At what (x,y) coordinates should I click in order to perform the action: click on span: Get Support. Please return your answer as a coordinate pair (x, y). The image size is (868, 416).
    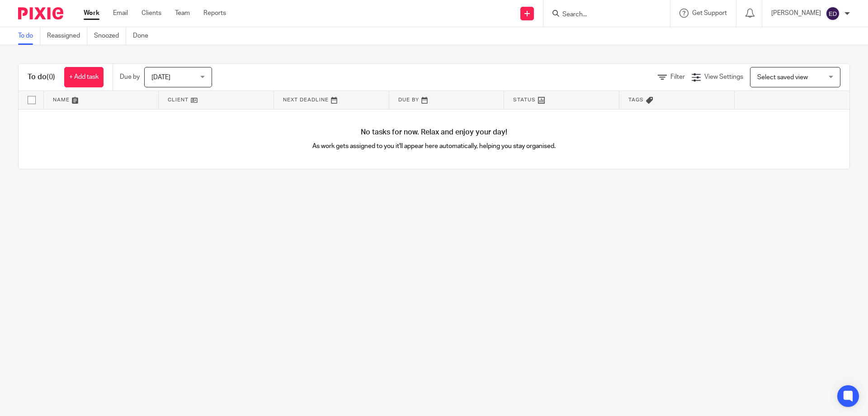
    Looking at the image, I should click on (709, 13).